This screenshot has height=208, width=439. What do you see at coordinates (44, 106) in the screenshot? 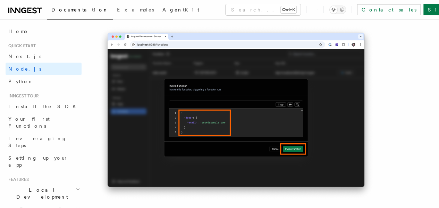
I see `span: Install the SDK` at bounding box center [44, 106].